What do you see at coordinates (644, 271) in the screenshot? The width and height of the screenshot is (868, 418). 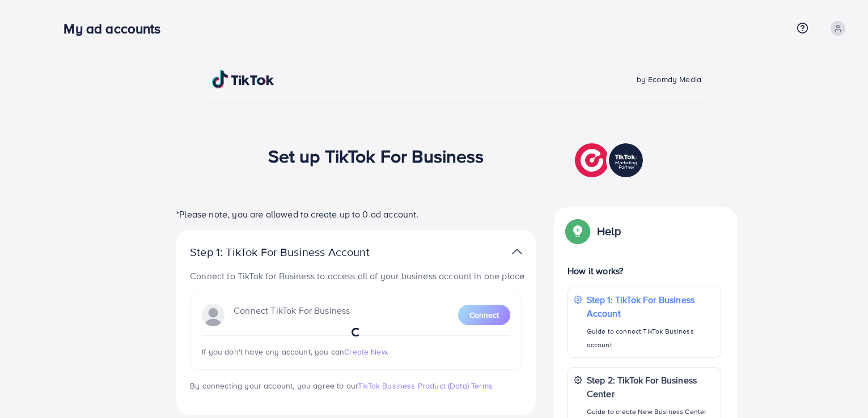 I see `p: How it works?` at bounding box center [644, 271].